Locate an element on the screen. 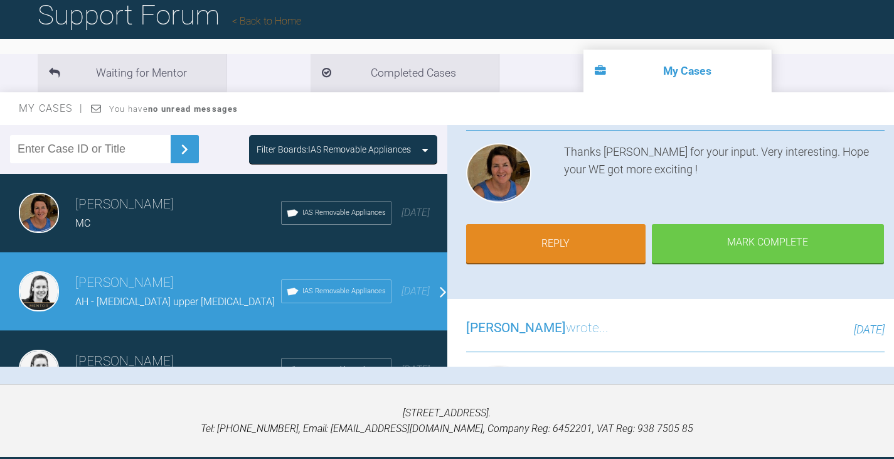  li: My Cases is located at coordinates (678, 71).